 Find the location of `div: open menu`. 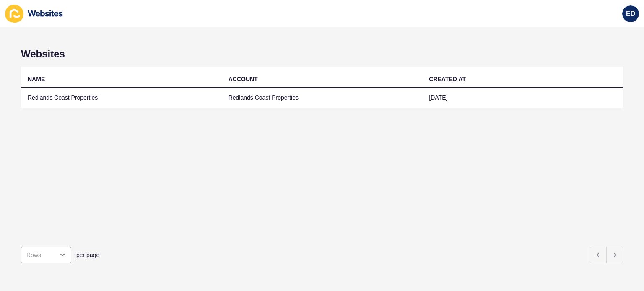

div: open menu is located at coordinates (46, 255).